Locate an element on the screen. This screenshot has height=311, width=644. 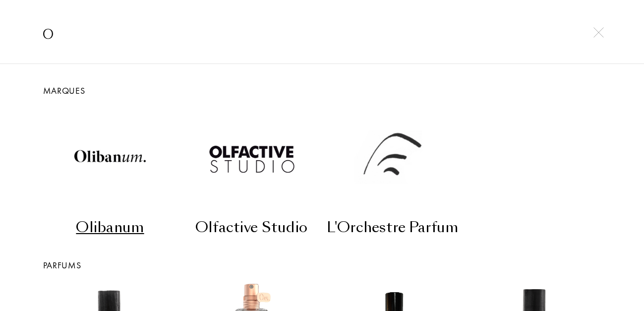
img: Olibanum is located at coordinates (110, 159).